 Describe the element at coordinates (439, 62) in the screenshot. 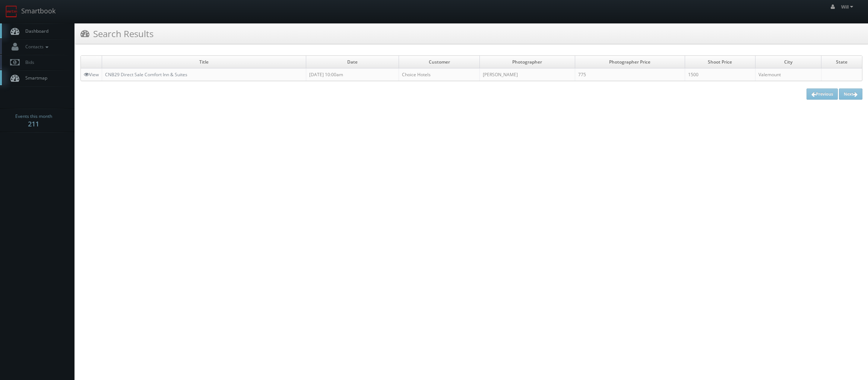

I see `td: Customer` at that location.